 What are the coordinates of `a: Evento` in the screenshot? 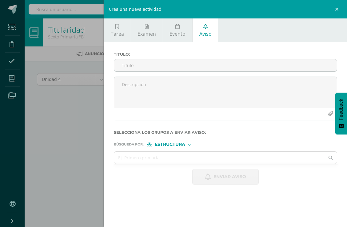 It's located at (178, 30).